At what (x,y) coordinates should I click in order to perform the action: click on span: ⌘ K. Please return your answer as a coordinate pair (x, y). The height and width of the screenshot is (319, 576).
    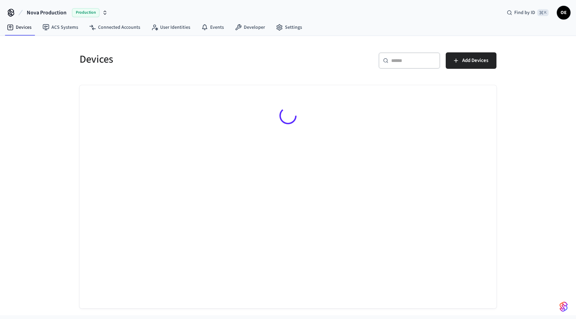
    Looking at the image, I should click on (543, 13).